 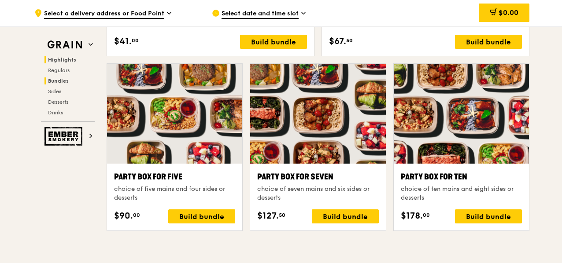 I want to click on span: $67., so click(x=337, y=41).